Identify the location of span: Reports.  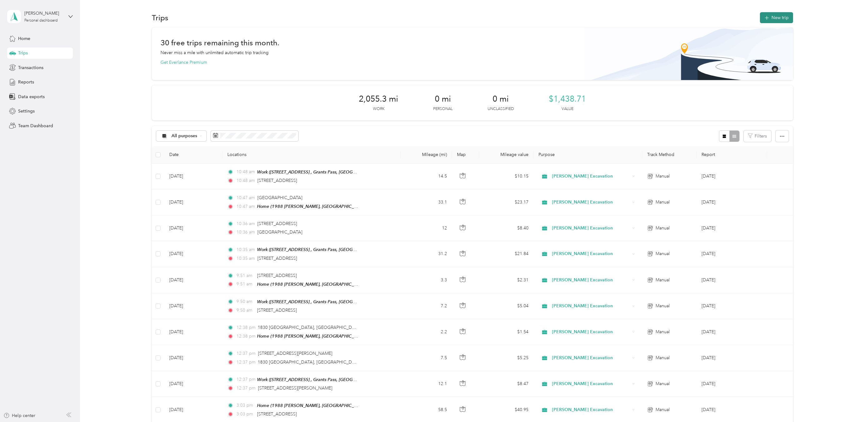
(26, 82).